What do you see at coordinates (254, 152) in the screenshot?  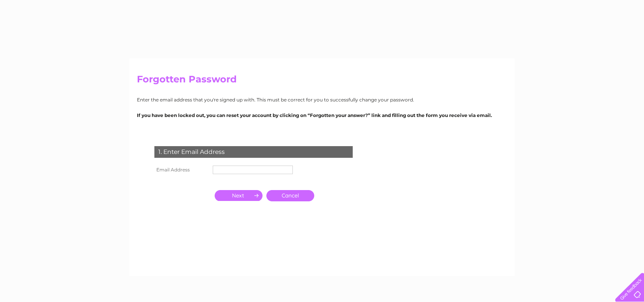 I see `div: 1. Enter Email Address` at bounding box center [254, 152].